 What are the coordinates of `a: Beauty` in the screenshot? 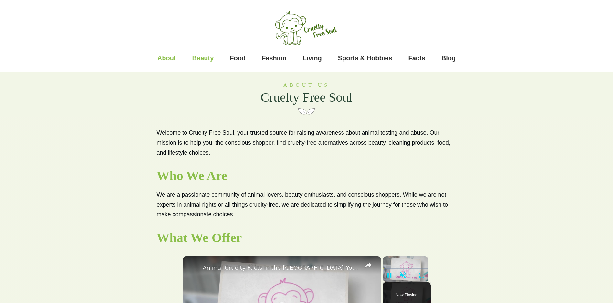 It's located at (203, 58).